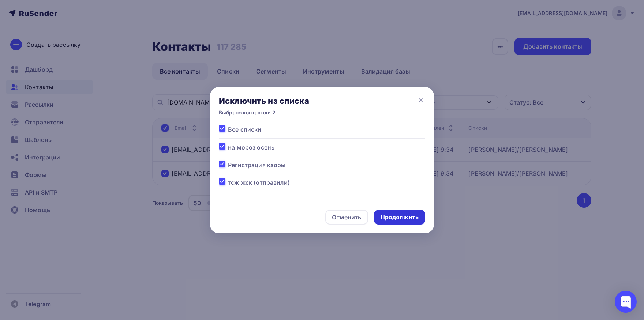 This screenshot has width=644, height=320. I want to click on span: Все списки, so click(244, 129).